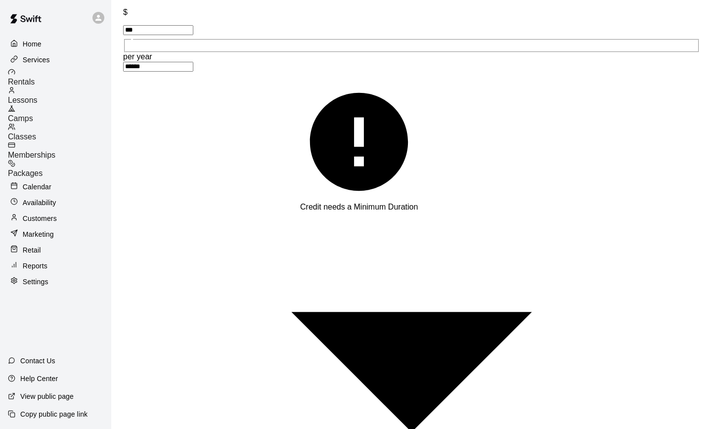 The width and height of the screenshot is (712, 429). Describe the element at coordinates (40, 203) in the screenshot. I see `p: Availability` at that location.